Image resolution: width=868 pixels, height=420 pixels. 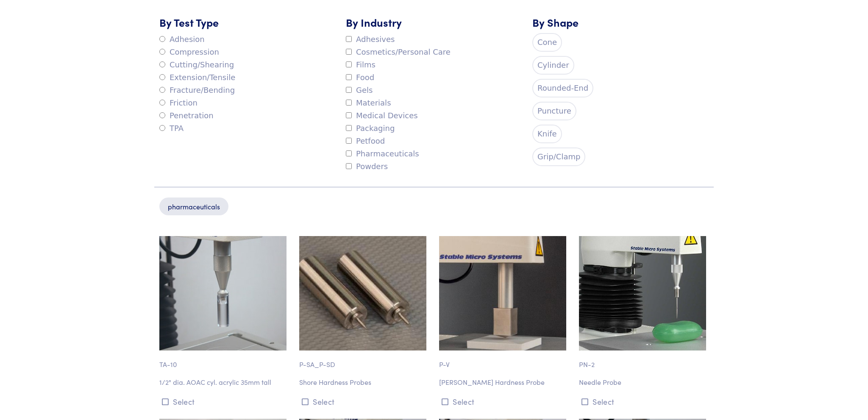 What do you see at coordinates (364, 360) in the screenshot?
I see `p: P-SA_P-SD` at bounding box center [364, 360].